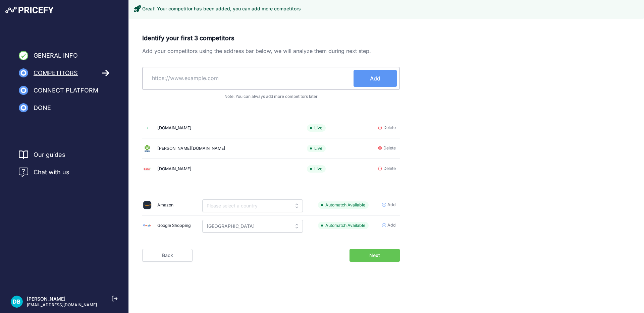 The width and height of the screenshot is (644, 313). Describe the element at coordinates (271, 51) in the screenshot. I see `p: Add your competitors using the address bar below, we will analyze them during next step.` at that location.